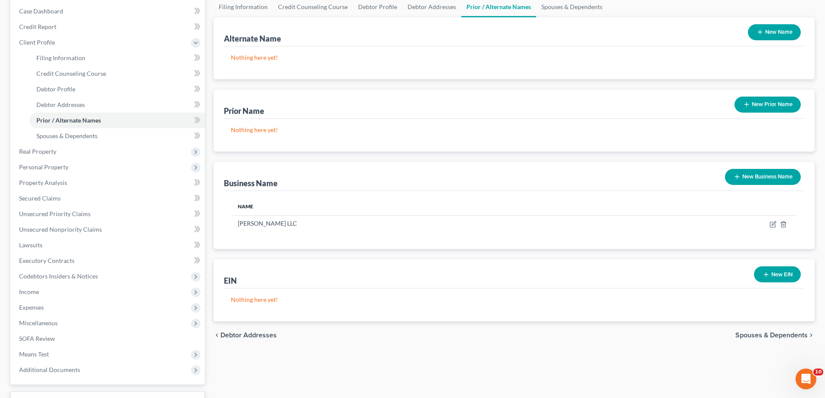 Image resolution: width=825 pixels, height=398 pixels. What do you see at coordinates (108, 339) in the screenshot?
I see `a: SOFA Review` at bounding box center [108, 339].